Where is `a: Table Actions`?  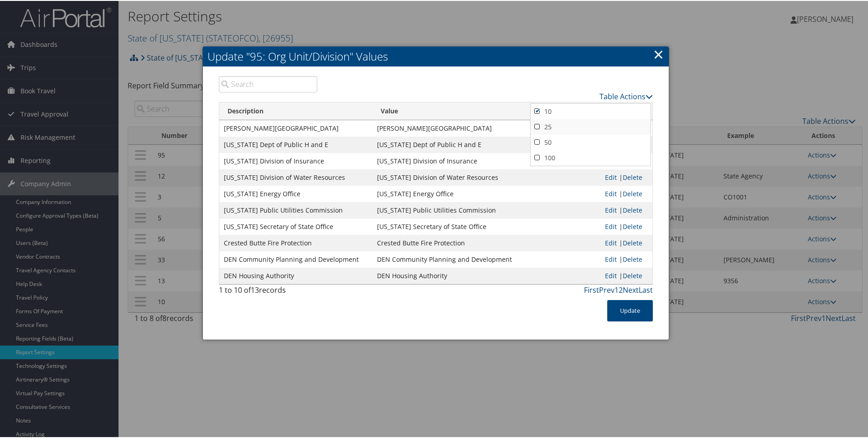
a: Table Actions is located at coordinates (625, 96).